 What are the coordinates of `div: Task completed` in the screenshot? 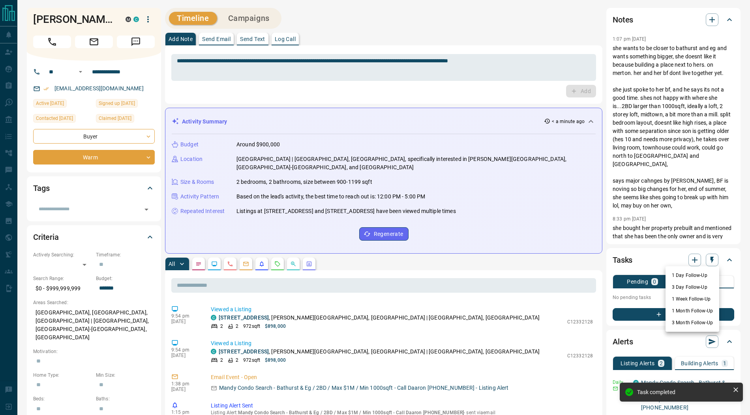 It's located at (683, 392).